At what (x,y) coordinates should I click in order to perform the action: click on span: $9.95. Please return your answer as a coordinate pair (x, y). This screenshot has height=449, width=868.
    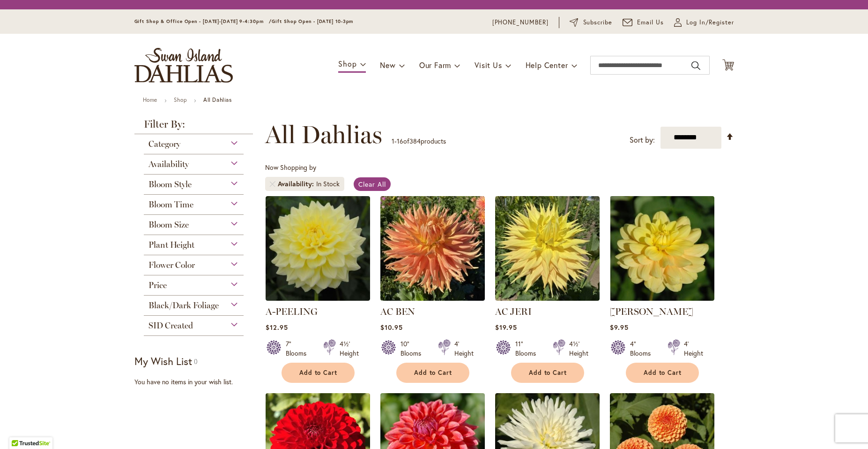
    Looking at the image, I should click on (619, 327).